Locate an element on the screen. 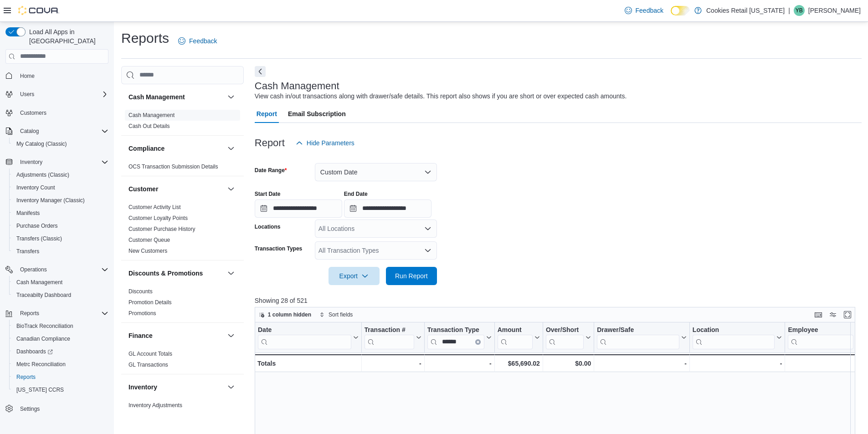 Image resolution: width=868 pixels, height=434 pixels. button: Users is located at coordinates (27, 94).